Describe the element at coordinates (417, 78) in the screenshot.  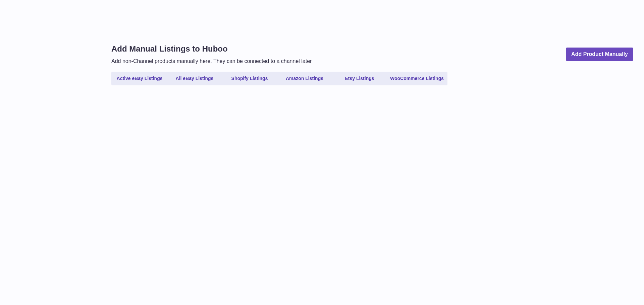
I see `a: WooCommerce Listings` at that location.